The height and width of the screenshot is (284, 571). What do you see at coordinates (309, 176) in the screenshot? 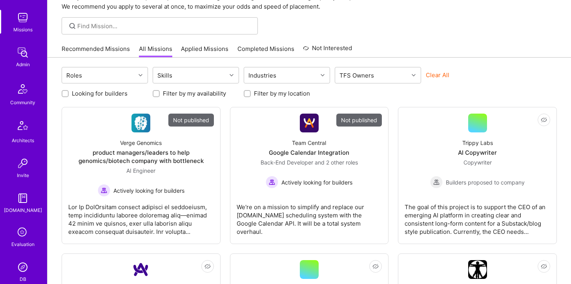
I see `a: Not publishedCompany LogoTeam CentralGoogle Calendar IntegrationBack-End Developer and 2 other ro...` at bounding box center [309, 176].